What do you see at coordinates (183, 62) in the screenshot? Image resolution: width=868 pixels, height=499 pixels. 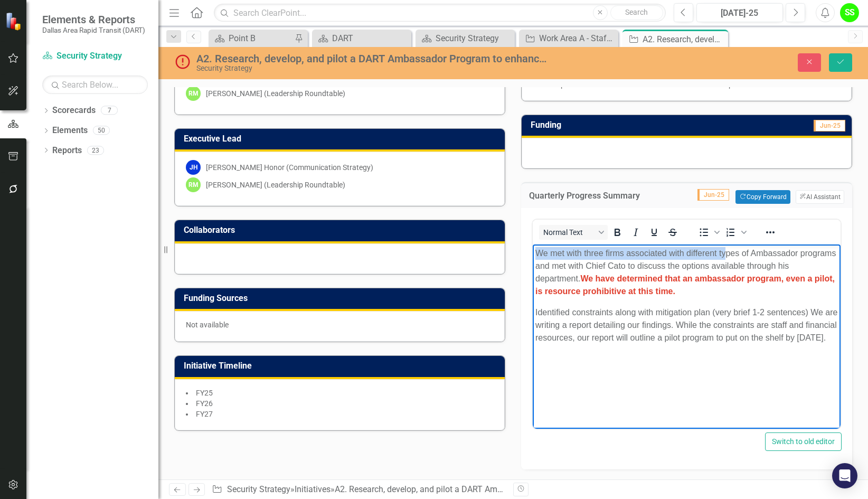 I see `img: At Risk` at bounding box center [183, 62].